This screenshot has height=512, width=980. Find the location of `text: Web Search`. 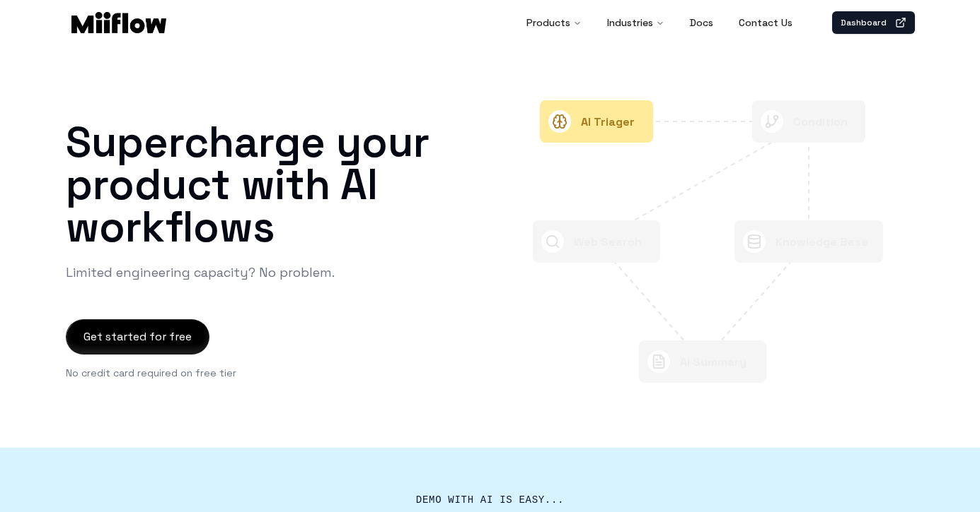

text: Web Search is located at coordinates (607, 242).